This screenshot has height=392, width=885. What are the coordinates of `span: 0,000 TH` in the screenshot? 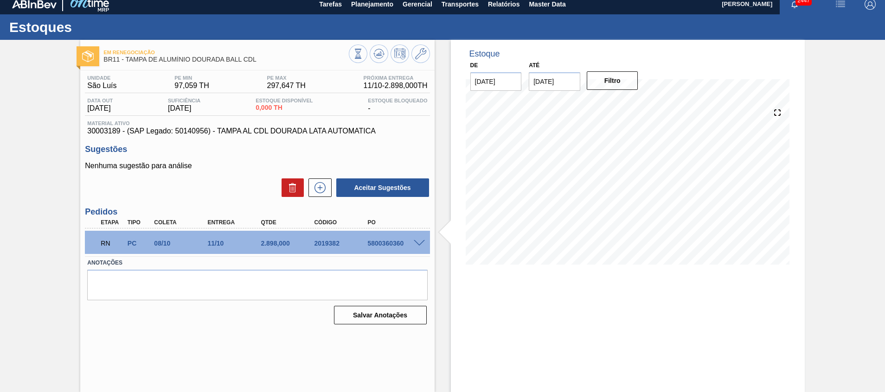 It's located at (284, 108).